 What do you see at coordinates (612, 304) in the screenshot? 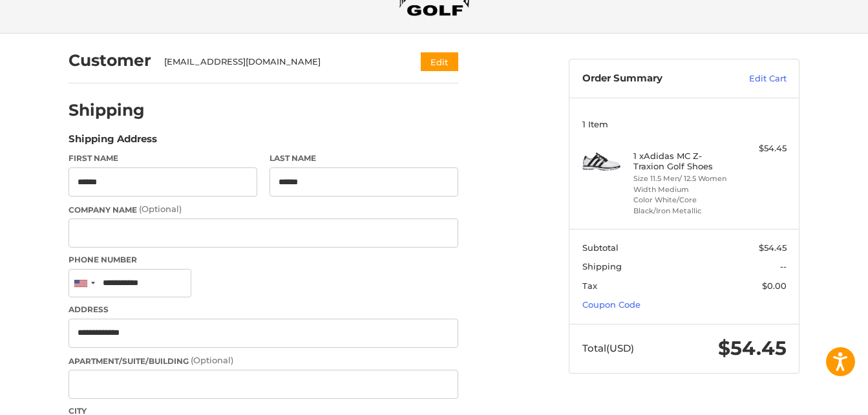
I see `a: Coupon Code` at bounding box center [612, 304].